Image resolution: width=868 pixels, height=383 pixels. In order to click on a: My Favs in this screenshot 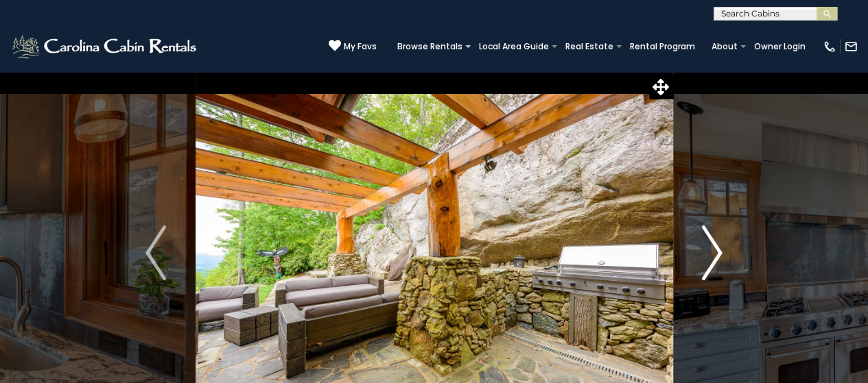, I will do `click(353, 46)`.